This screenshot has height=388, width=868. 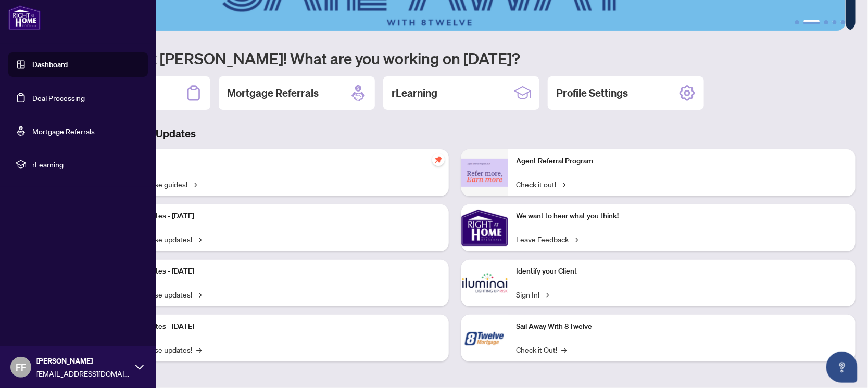 I want to click on h3: Brokerage & Industry Updates, so click(x=455, y=134).